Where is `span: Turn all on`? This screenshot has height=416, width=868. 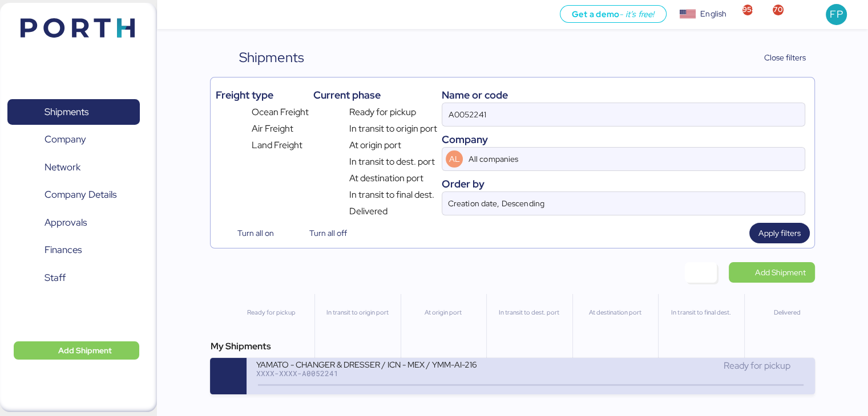 span: Turn all on is located at coordinates (256, 233).